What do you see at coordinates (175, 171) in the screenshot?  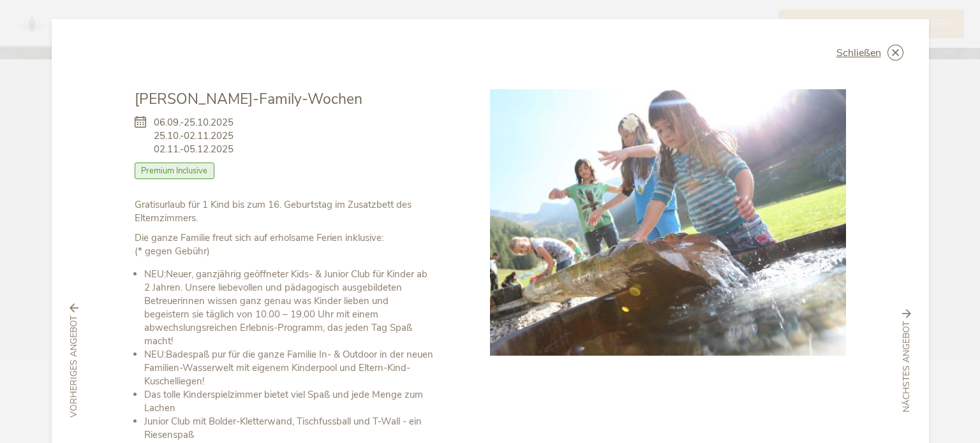 I see `span: Premium Inclusive` at bounding box center [175, 171].